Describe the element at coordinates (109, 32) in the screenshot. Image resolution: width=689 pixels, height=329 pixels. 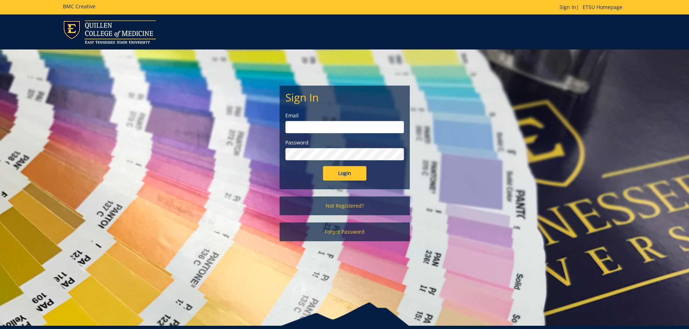
I see `img: ETSU logo` at that location.